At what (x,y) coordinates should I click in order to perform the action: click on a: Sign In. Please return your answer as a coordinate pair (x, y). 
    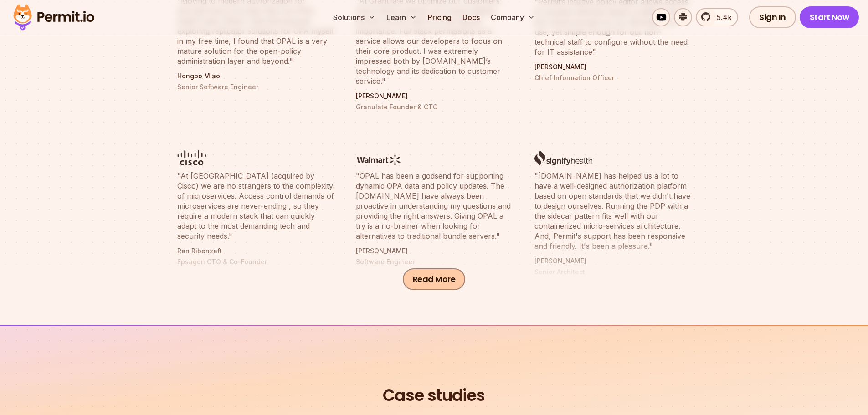
    Looking at the image, I should click on (772, 17).